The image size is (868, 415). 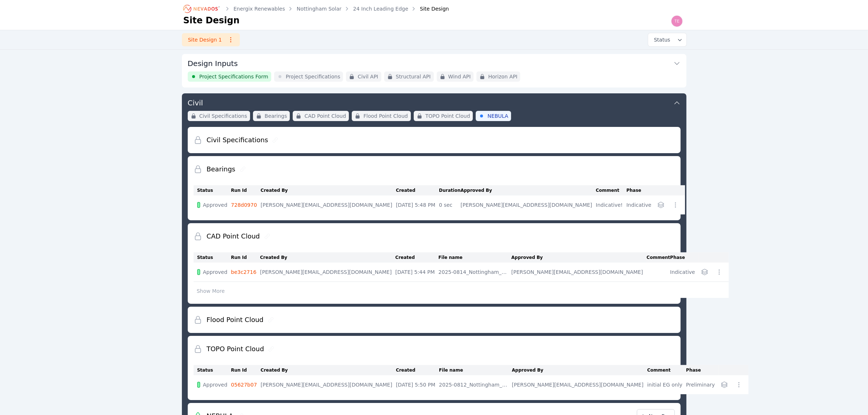 I want to click on span: Wind API, so click(x=460, y=77).